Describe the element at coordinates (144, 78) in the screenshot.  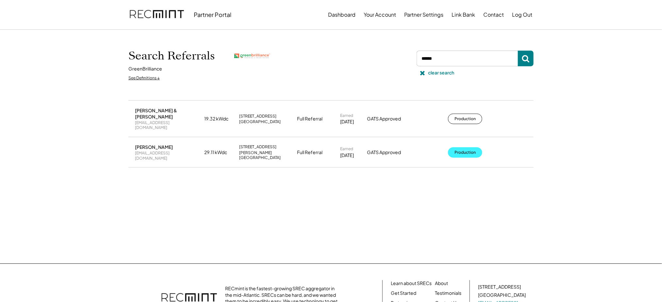
I see `div: See Definitions ↓` at that location.